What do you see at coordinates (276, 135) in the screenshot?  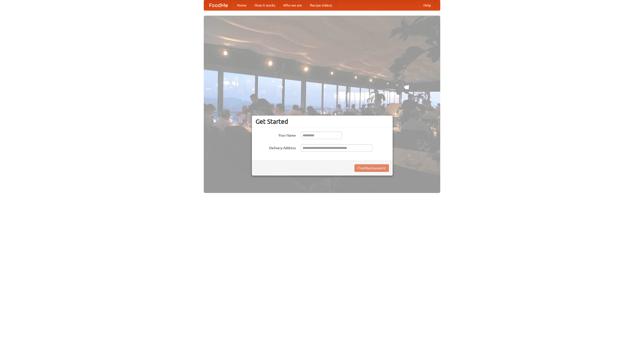 I see `label: Your Name` at bounding box center [276, 135].